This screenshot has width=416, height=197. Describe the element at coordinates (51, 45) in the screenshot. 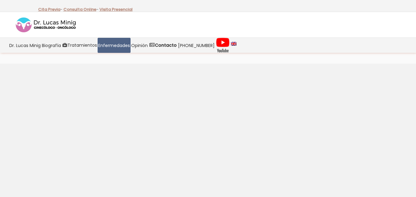

I see `span: Biografía` at that location.